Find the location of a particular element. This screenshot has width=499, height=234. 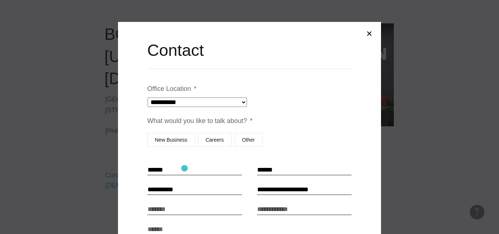

label: What would you like to talk about? is located at coordinates (200, 121).